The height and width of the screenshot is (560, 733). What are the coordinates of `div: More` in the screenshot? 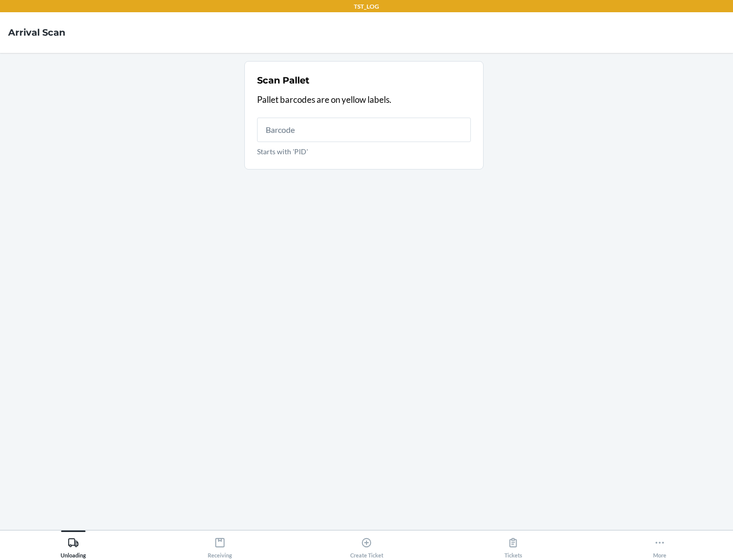 It's located at (660, 545).